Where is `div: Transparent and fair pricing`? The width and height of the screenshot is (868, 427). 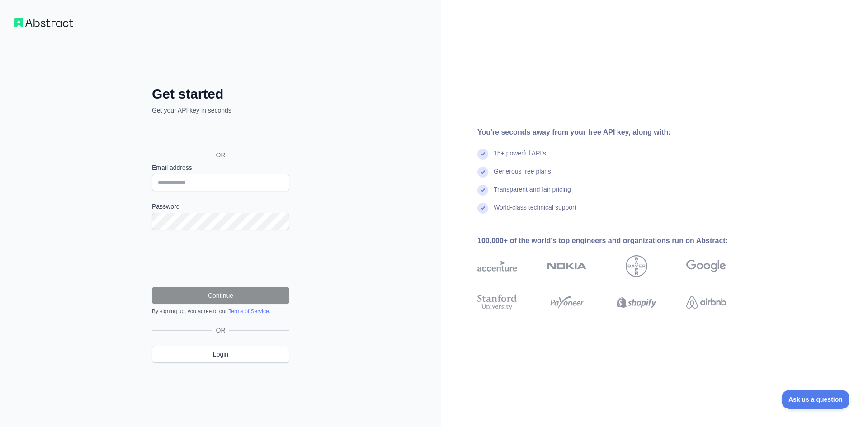 div: Transparent and fair pricing is located at coordinates (532, 194).